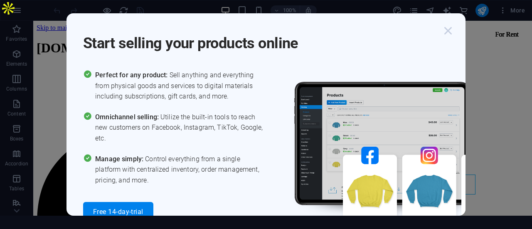  Describe the element at coordinates (180, 170) in the screenshot. I see `span: Control everything from a single platform with centralized inventory, order management, pricing, ...` at that location.